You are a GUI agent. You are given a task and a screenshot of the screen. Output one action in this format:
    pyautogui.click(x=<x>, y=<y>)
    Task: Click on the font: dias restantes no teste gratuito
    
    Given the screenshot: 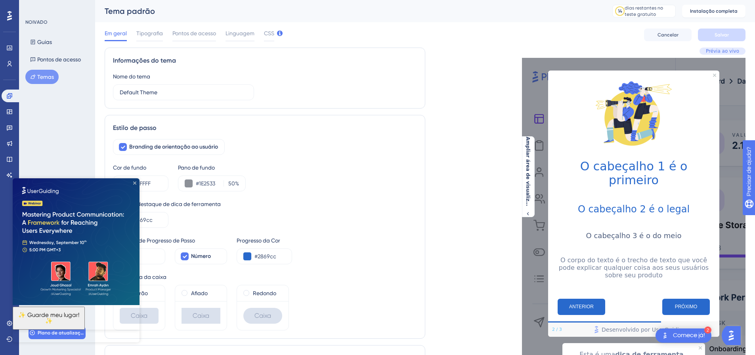 What is the action you would take?
    pyautogui.click(x=643, y=11)
    